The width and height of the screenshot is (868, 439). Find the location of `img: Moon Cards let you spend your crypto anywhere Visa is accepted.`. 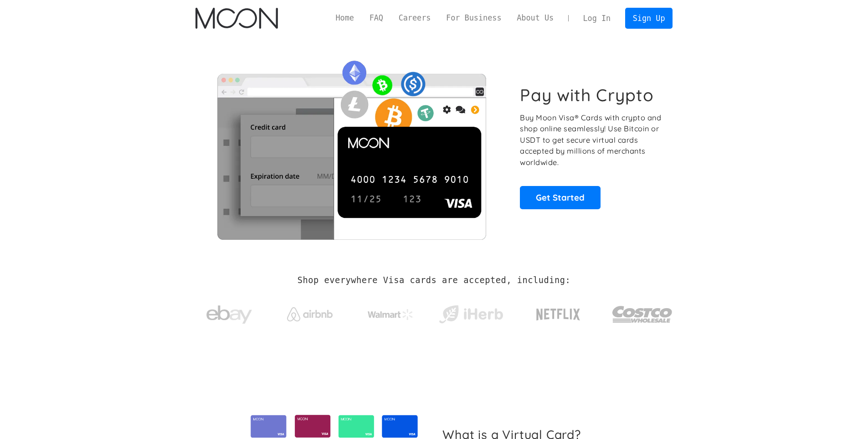

img: Moon Cards let you spend your crypto anywhere Visa is accepted. is located at coordinates (351, 147).